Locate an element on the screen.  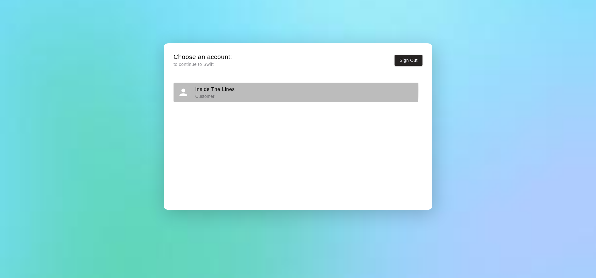
h5: Choose an account: is located at coordinates (203, 57).